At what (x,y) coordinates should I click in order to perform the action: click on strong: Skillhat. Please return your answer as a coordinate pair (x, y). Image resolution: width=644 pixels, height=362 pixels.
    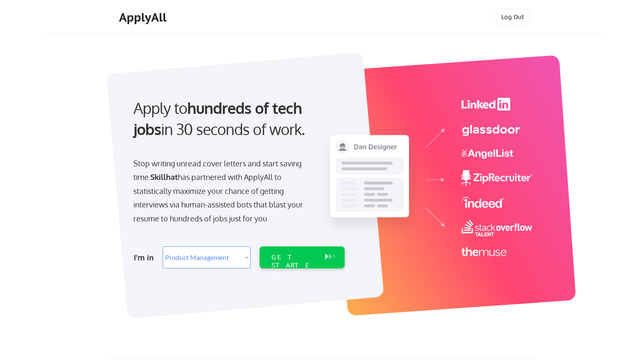
    Looking at the image, I should click on (164, 177).